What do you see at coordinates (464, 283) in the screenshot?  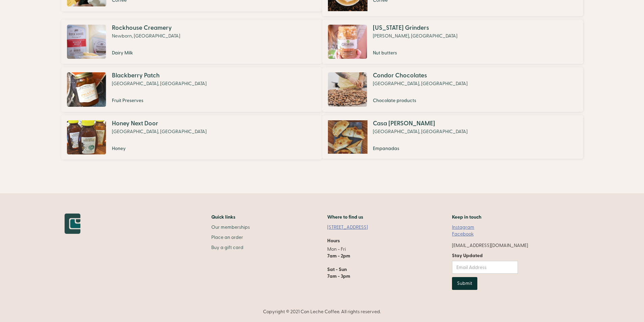 I see `input: Submit` at bounding box center [464, 283].